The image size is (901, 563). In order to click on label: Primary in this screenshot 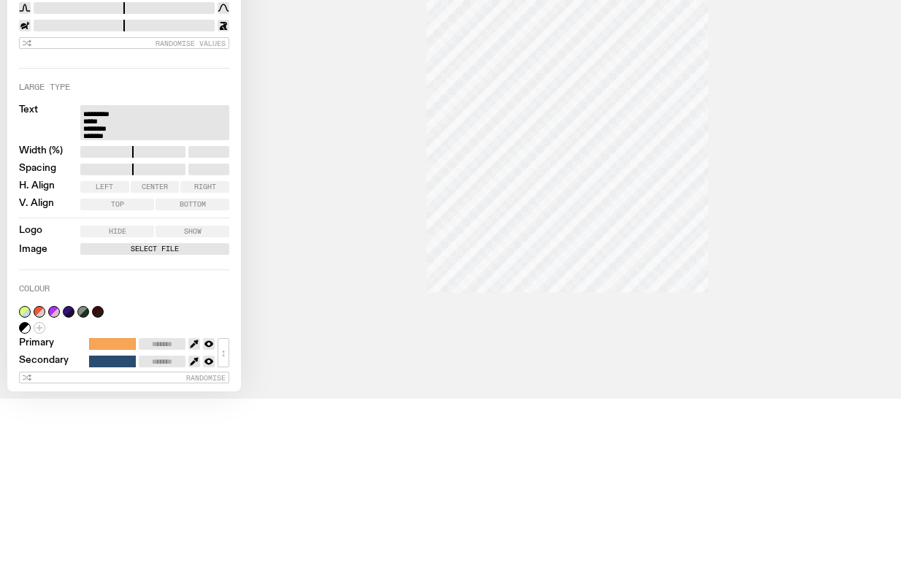, I will do `click(36, 344)`.